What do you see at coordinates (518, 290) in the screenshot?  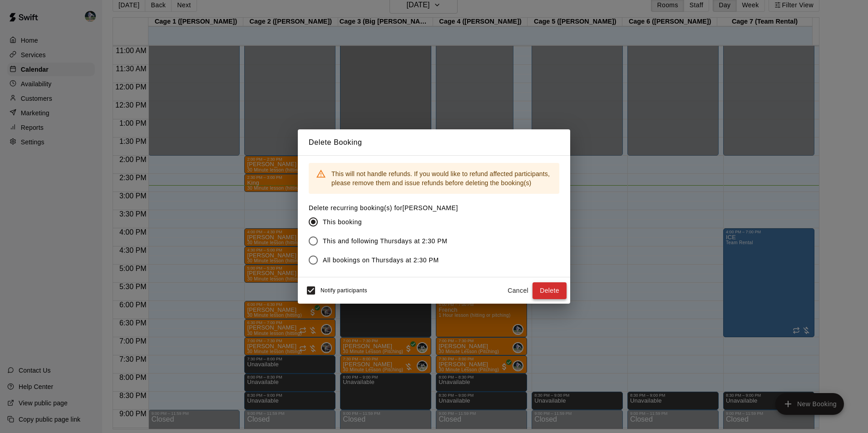 I see `button: Cancel` at bounding box center [518, 290].